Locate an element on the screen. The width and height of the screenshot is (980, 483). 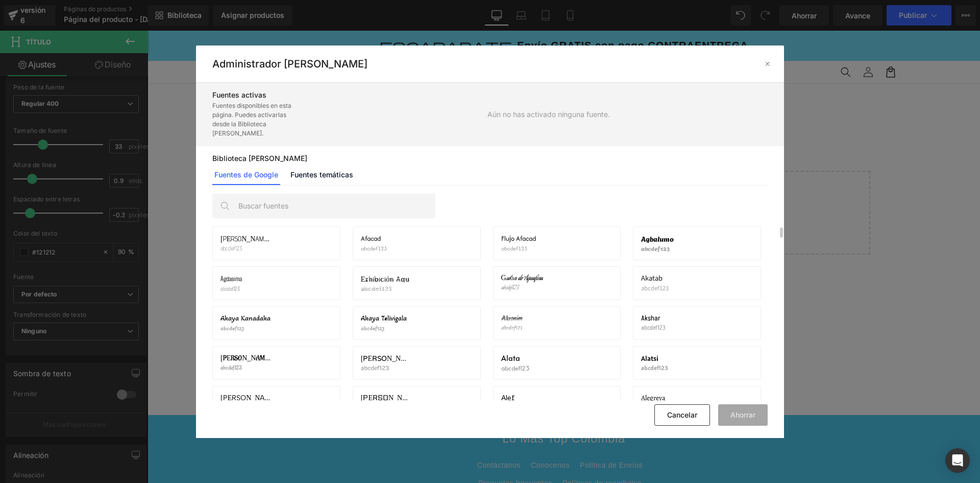
font: Exhibición Agu is located at coordinates (386, 278).